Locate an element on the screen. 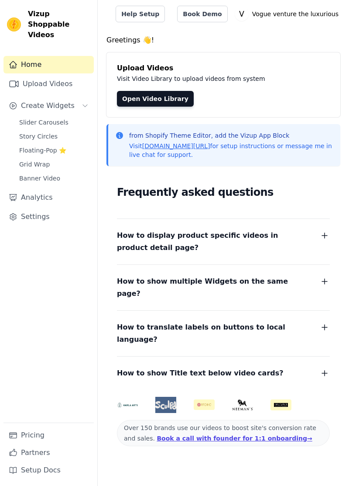 This screenshot has width=349, height=486. button: How to display product specific videos in product detail page? is located at coordinates (224, 242).